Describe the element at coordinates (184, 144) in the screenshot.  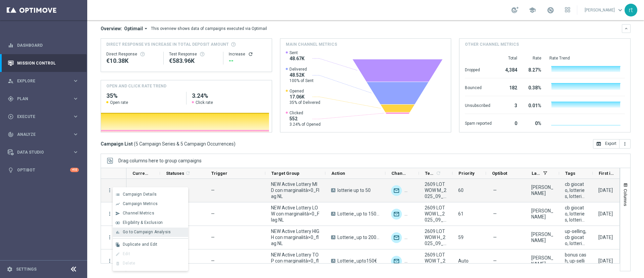
I see `span: 5 Campaign Series & 5 Campaign Occurrences` at that location.